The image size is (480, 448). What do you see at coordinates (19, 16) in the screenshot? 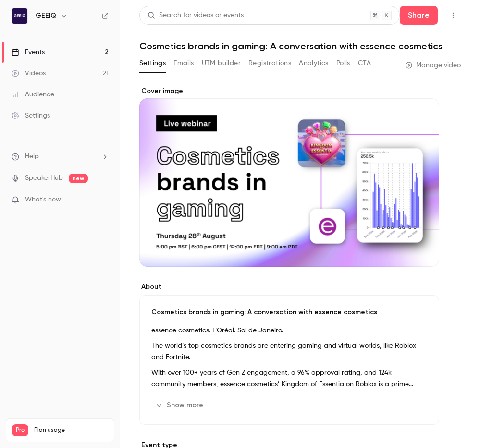
I see `img: GEEIQ` at bounding box center [19, 16].